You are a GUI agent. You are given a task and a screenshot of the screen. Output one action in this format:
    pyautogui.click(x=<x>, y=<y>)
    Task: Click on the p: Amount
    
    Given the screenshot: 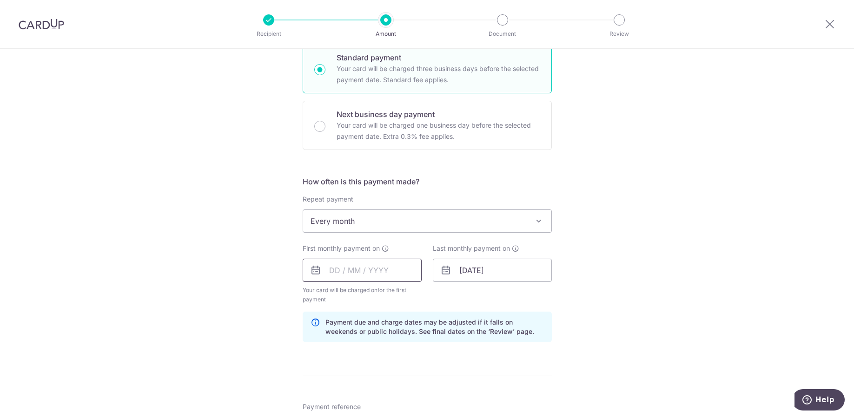 What is the action you would take?
    pyautogui.click(x=386, y=34)
    